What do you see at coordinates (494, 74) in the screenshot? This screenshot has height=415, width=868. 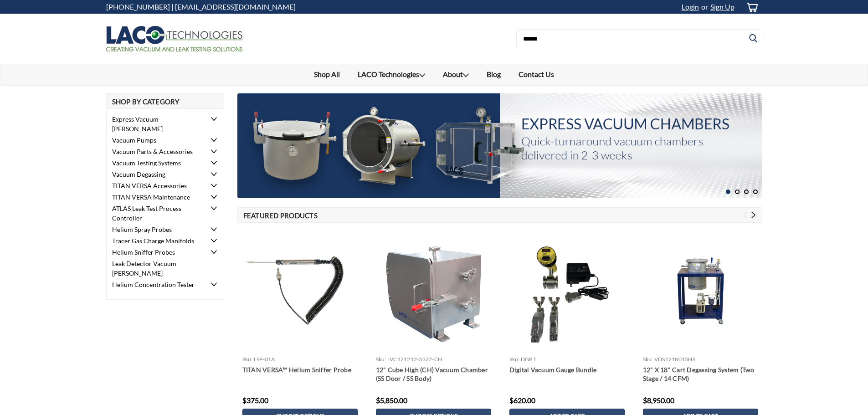 I see `a: Blog` at bounding box center [494, 74].